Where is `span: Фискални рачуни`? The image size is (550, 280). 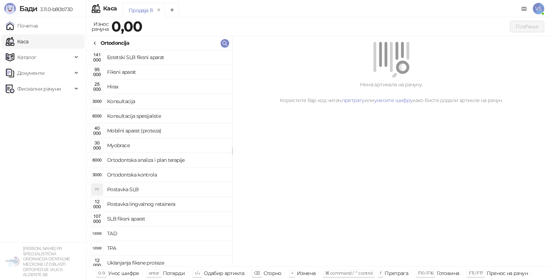
span: Фискални рачуни is located at coordinates (39, 89).